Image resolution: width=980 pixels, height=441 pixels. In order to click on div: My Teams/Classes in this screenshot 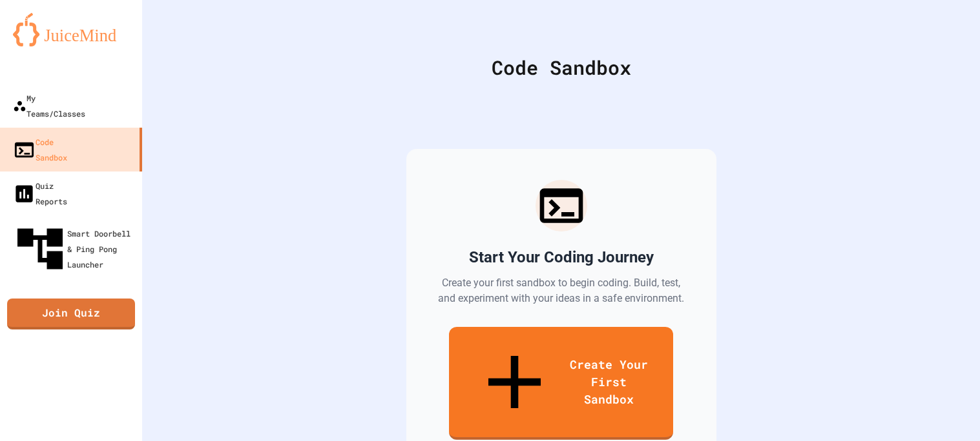, I will do `click(49, 106)`.